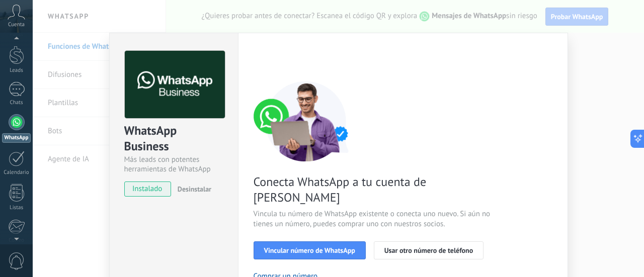 The image size is (644, 277). What do you see at coordinates (17, 70) in the screenshot?
I see `div: Leads` at bounding box center [17, 70].